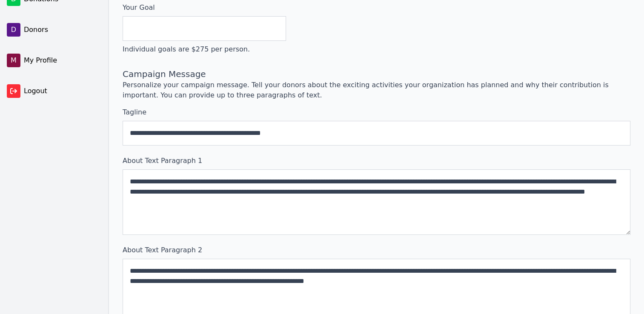 This screenshot has height=314, width=644. What do you see at coordinates (62, 30) in the screenshot?
I see `span: Donors` at bounding box center [62, 30].